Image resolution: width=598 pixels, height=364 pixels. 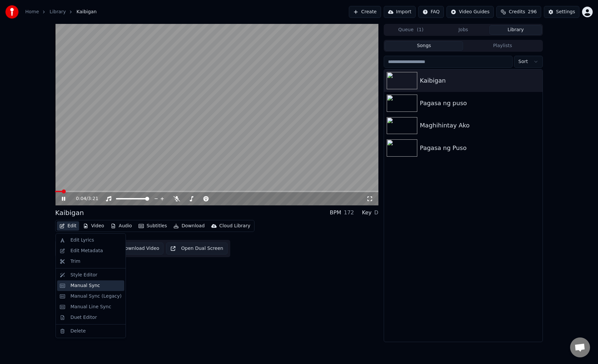 I want to click on div: Maghihintay Ako, so click(x=480, y=126).